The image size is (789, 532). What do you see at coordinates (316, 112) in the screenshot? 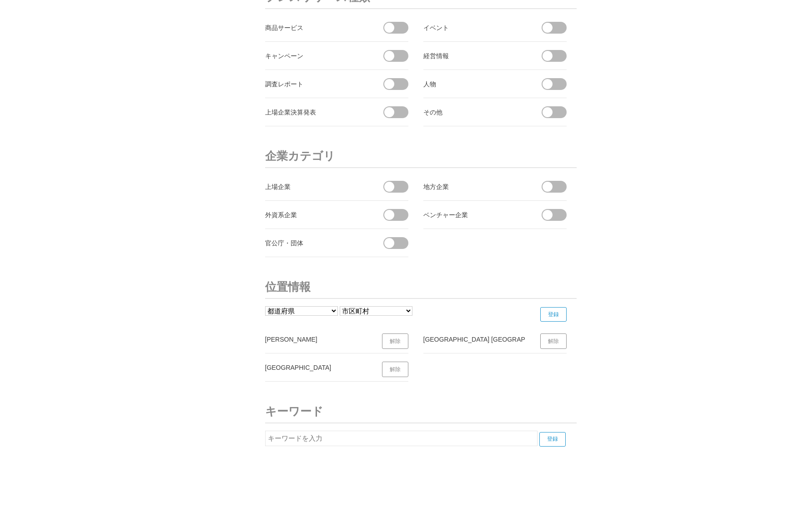
I see `div: 上場企業決算発表` at bounding box center [316, 112].